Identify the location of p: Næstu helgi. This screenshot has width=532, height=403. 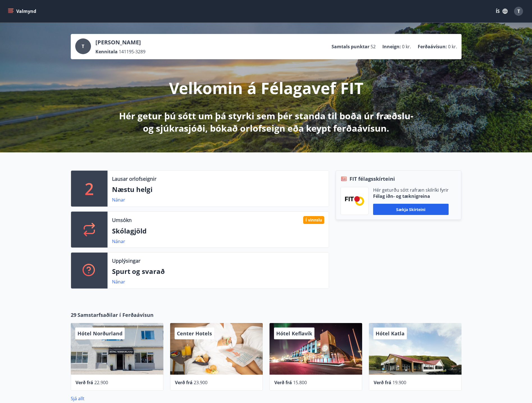
(218, 189).